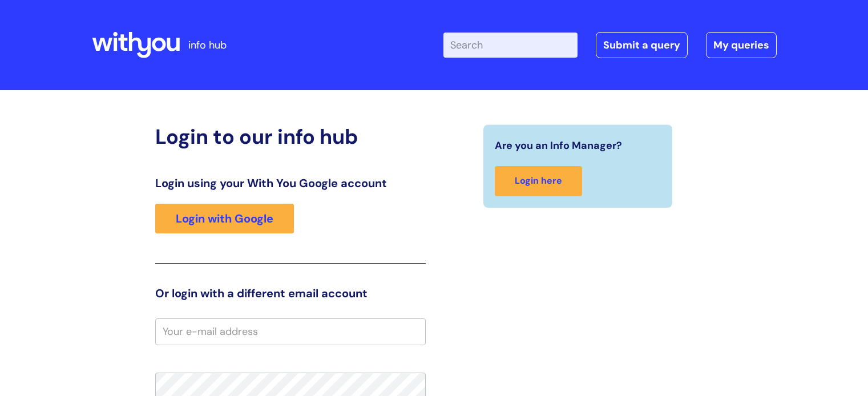 The image size is (868, 396). What do you see at coordinates (538, 181) in the screenshot?
I see `a: Login here` at bounding box center [538, 181].